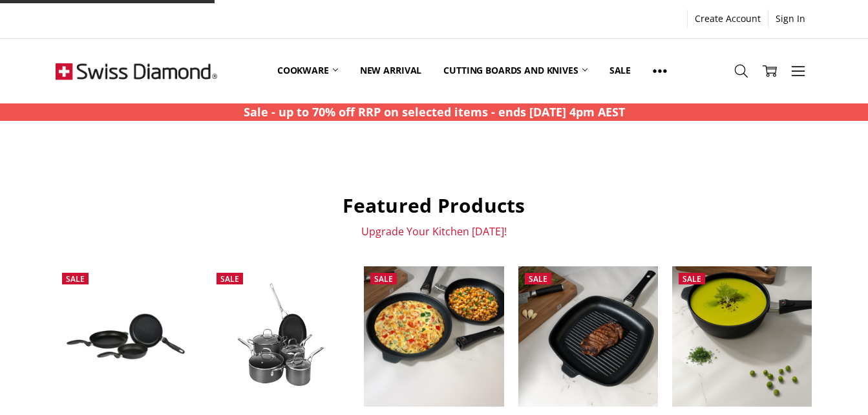 The width and height of the screenshot is (868, 415). What do you see at coordinates (434, 206) in the screenshot?
I see `h2: Featured Products` at bounding box center [434, 206].